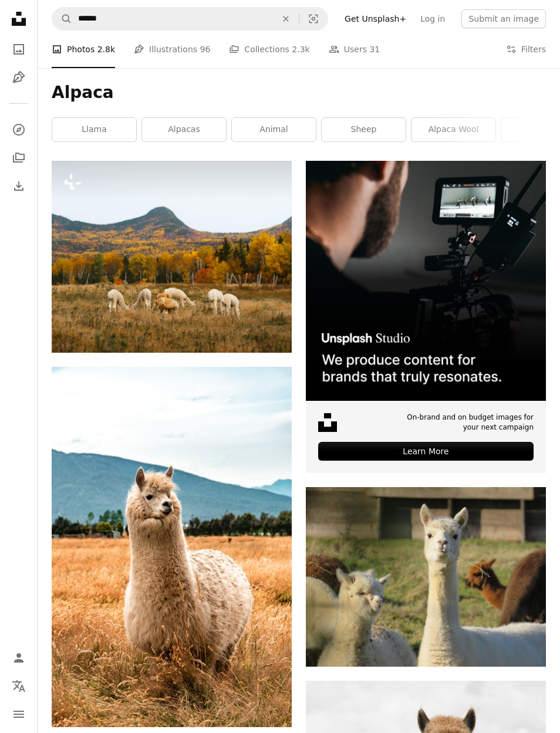 The height and width of the screenshot is (733, 560). What do you see at coordinates (363, 130) in the screenshot?
I see `a: sheep` at bounding box center [363, 130].